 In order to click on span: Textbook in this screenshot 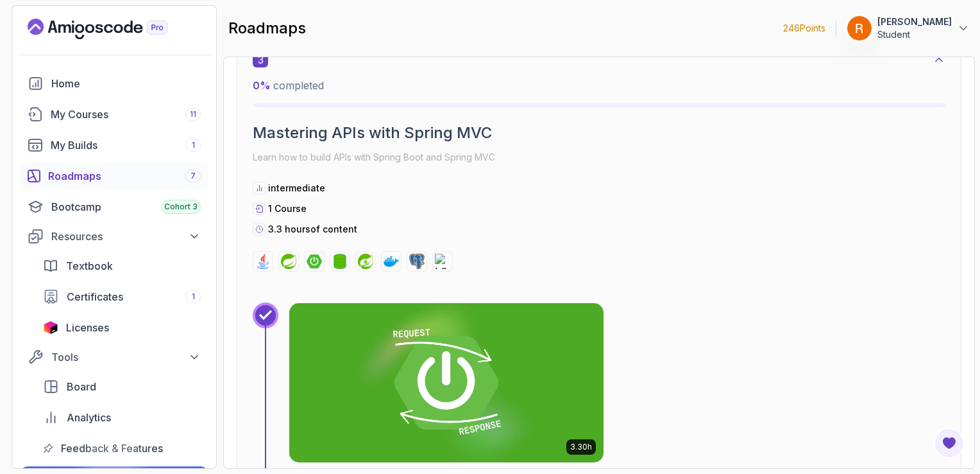, I will do `click(89, 266)`.